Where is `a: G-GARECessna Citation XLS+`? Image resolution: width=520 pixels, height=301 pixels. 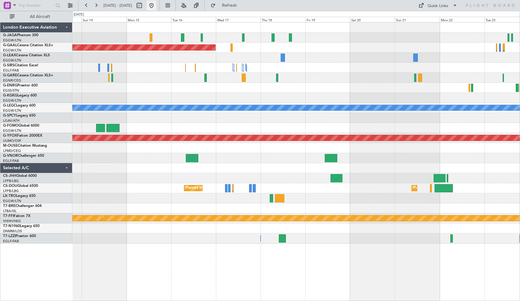
a: G-GARECessna Citation XLS+ is located at coordinates (28, 75).